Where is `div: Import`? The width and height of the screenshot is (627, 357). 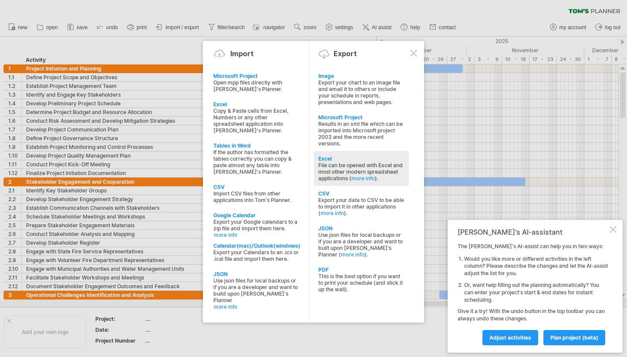 div: Import is located at coordinates (242, 54).